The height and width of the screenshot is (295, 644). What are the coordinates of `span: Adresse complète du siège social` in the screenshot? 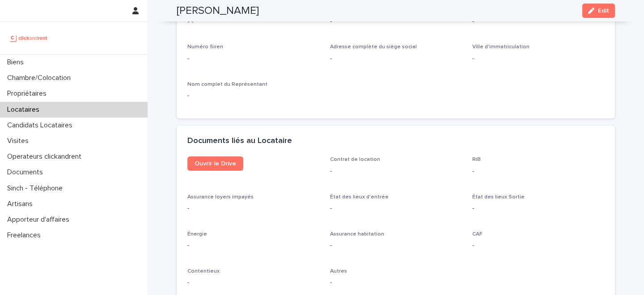 It's located at (374, 47).